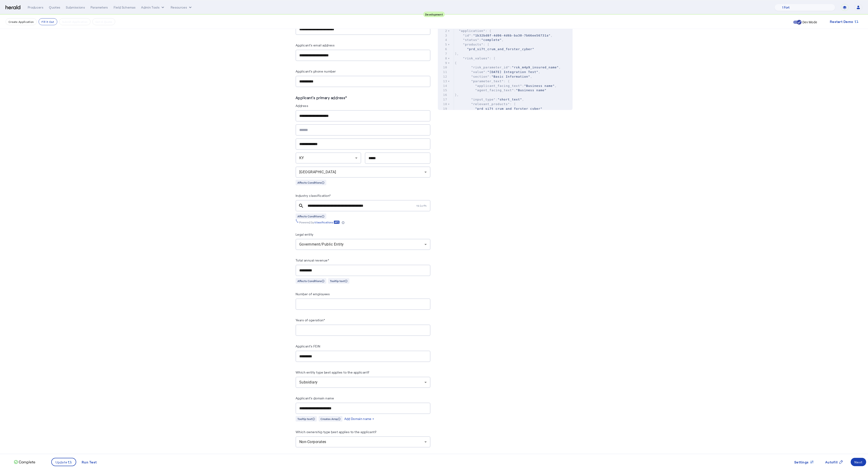 The height and width of the screenshot is (468, 868). I want to click on span: "relevant_products", so click(490, 104).